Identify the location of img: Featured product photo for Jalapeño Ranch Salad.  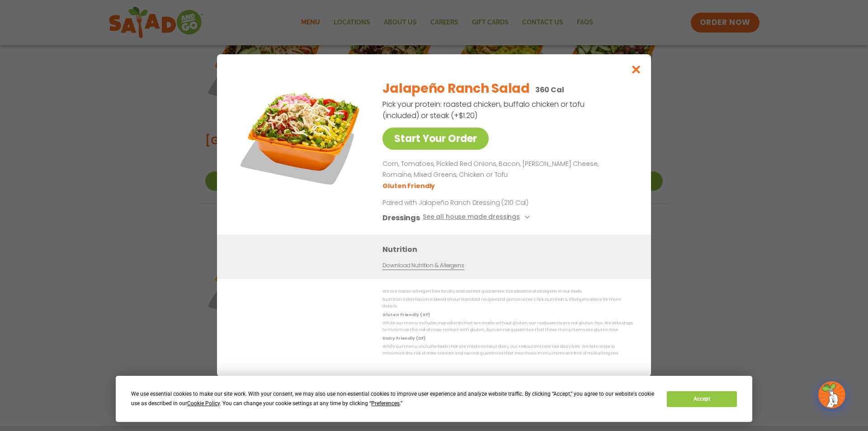
(301, 135).